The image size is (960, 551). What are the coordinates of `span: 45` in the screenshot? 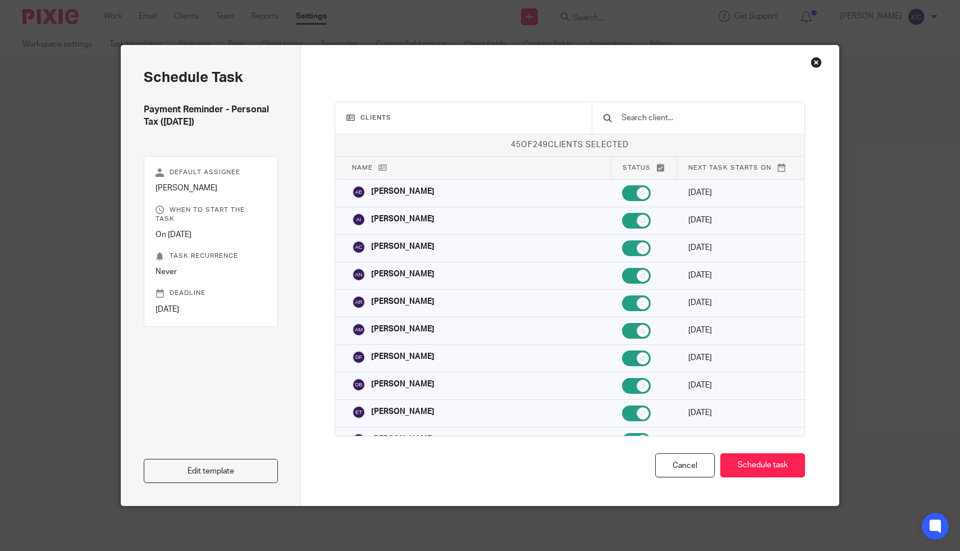 It's located at (516, 145).